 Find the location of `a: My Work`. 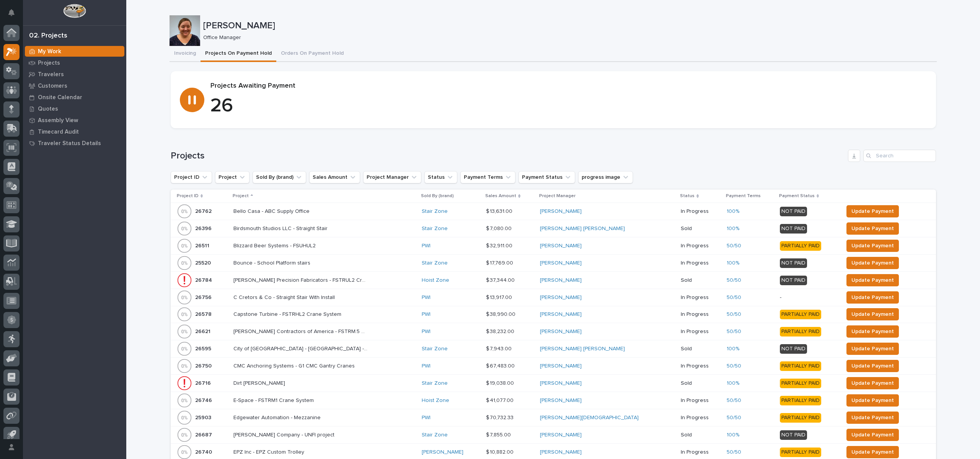

a: My Work is located at coordinates (74, 51).